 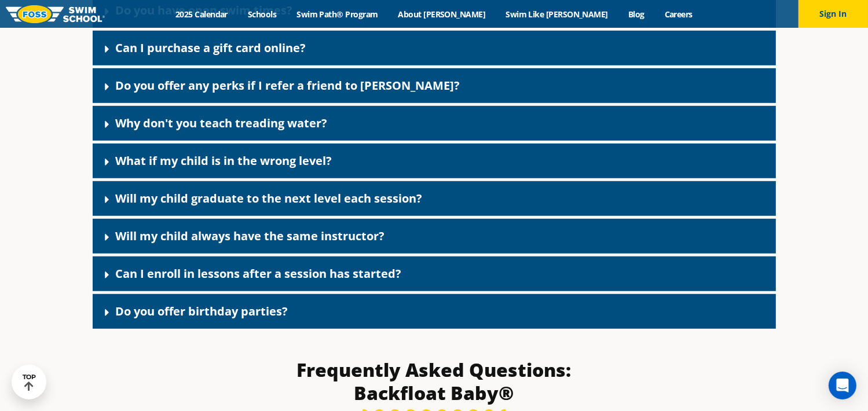 What do you see at coordinates (202, 311) in the screenshot?
I see `a: Do you offer birthday parties?` at bounding box center [202, 311].